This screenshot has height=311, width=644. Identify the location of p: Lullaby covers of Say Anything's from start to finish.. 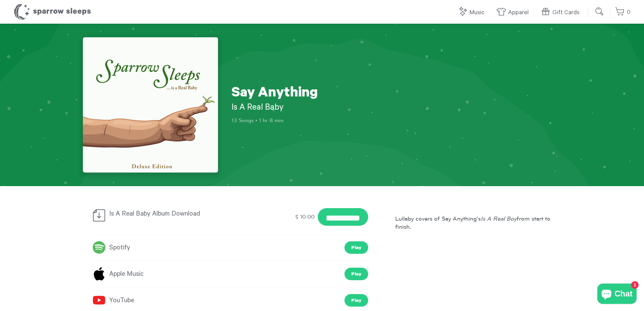
(474, 223).